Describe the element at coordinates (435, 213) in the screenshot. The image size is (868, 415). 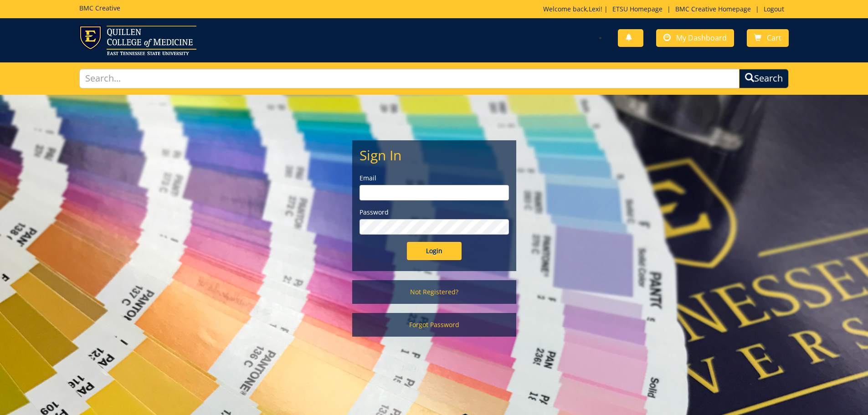
I see `label: Password` at that location.